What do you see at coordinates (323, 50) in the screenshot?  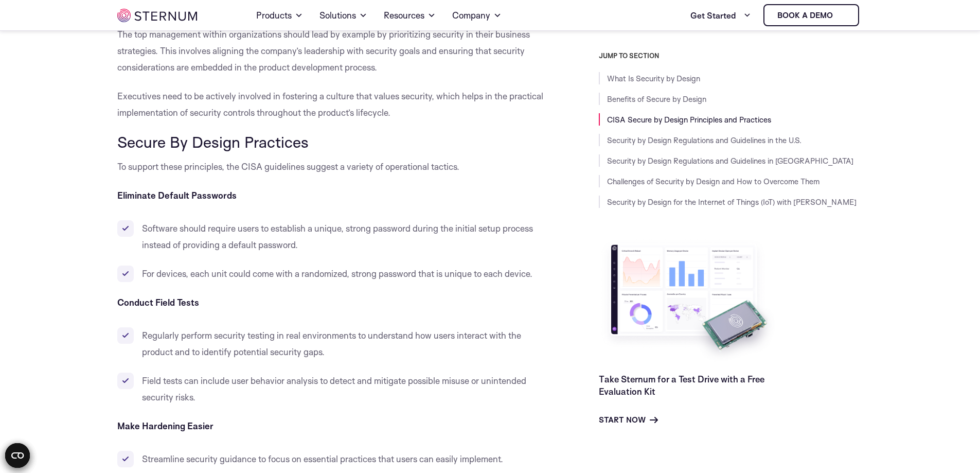 I see `span: The top management within organizations should lead by example by prioritizing security in their ...` at bounding box center [323, 50].